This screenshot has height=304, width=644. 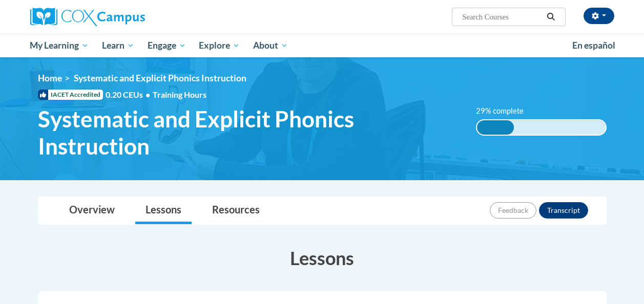 I want to click on a: Cox Campus, so click(x=122, y=17).